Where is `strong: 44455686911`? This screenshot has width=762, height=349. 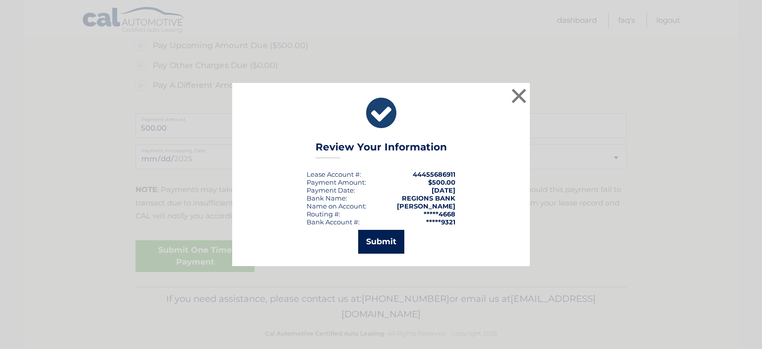 strong: 44455686911 is located at coordinates (434, 174).